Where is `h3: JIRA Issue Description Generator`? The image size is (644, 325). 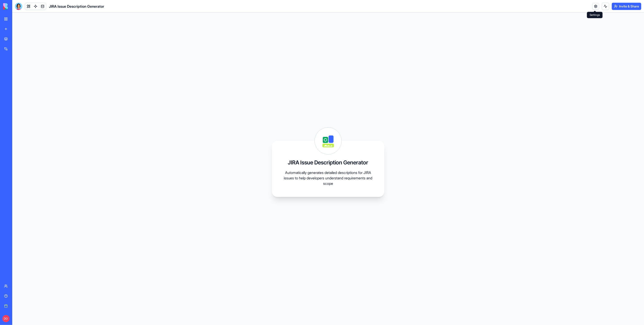
h3: JIRA Issue Description Generator is located at coordinates (328, 162).